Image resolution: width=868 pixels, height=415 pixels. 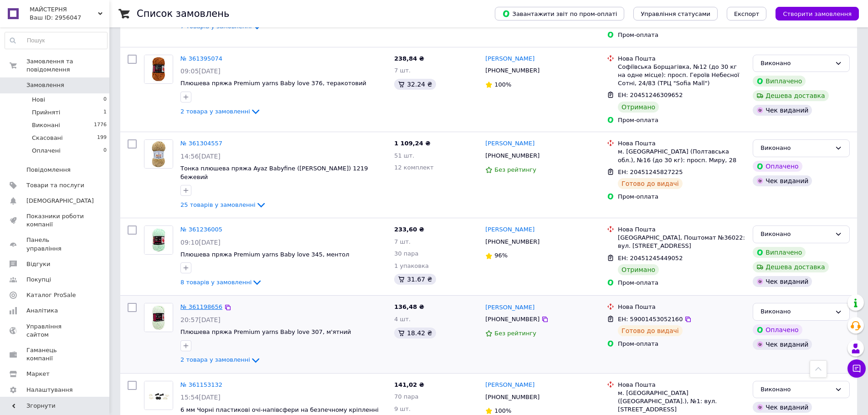 I want to click on span: Оплачені, so click(x=46, y=151).